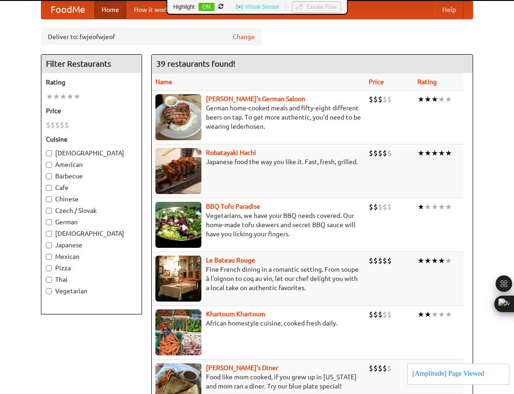  I want to click on a: Price, so click(376, 82).